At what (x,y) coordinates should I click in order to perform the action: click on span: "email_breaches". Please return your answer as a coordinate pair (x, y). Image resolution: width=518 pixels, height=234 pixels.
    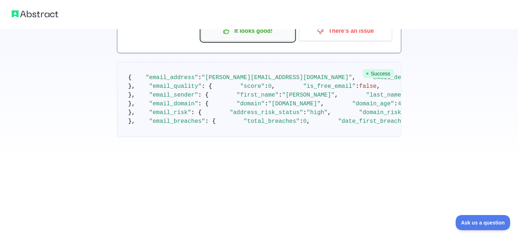
    Looking at the image, I should click on (177, 121).